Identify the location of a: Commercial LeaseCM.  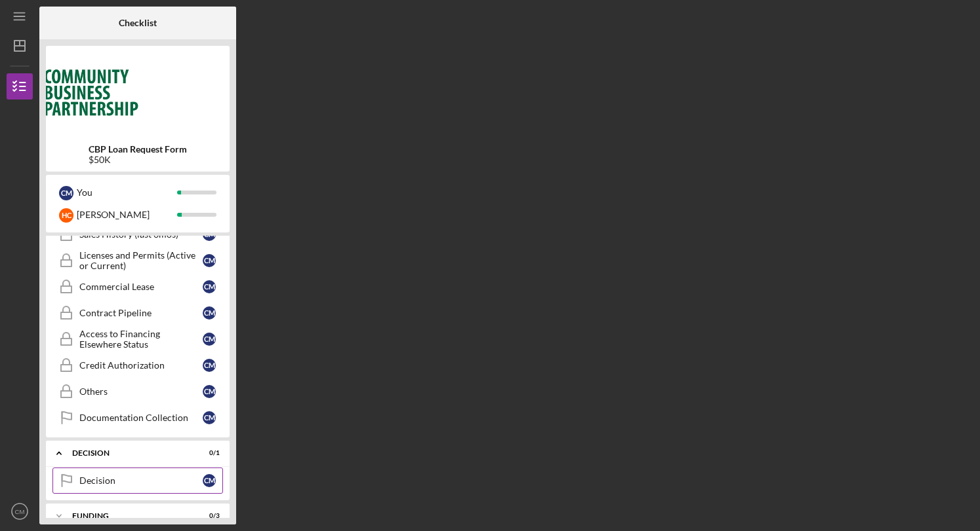
(138, 287).